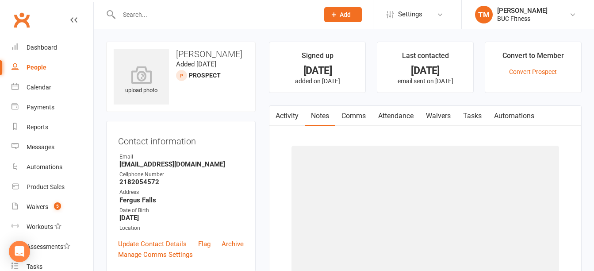 The image size is (594, 271). What do you see at coordinates (52, 187) in the screenshot?
I see `a: Product Sales` at bounding box center [52, 187].